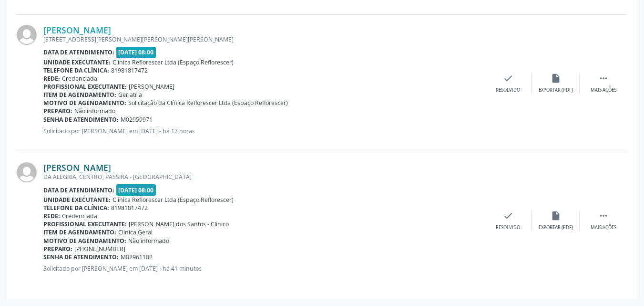 Image resolution: width=644 pixels, height=306 pixels. What do you see at coordinates (135, 232) in the screenshot?
I see `span: Clinica Geral` at bounding box center [135, 232].